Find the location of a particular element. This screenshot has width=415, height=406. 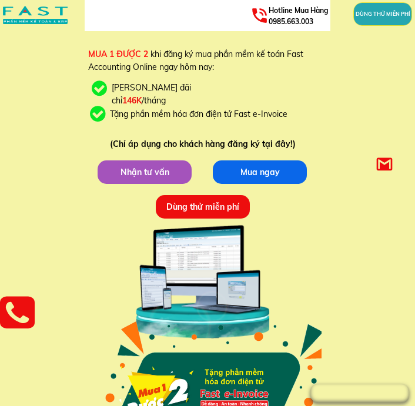

div: (Chỉ áp dụng cho khách hàng đăng ký tại đây!) is located at coordinates (228, 144).